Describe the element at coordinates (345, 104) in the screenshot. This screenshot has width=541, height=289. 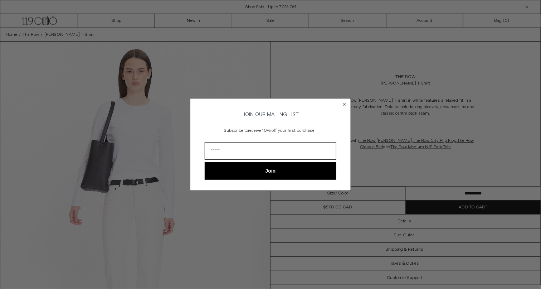
I see `button: Close dialog` at that location.